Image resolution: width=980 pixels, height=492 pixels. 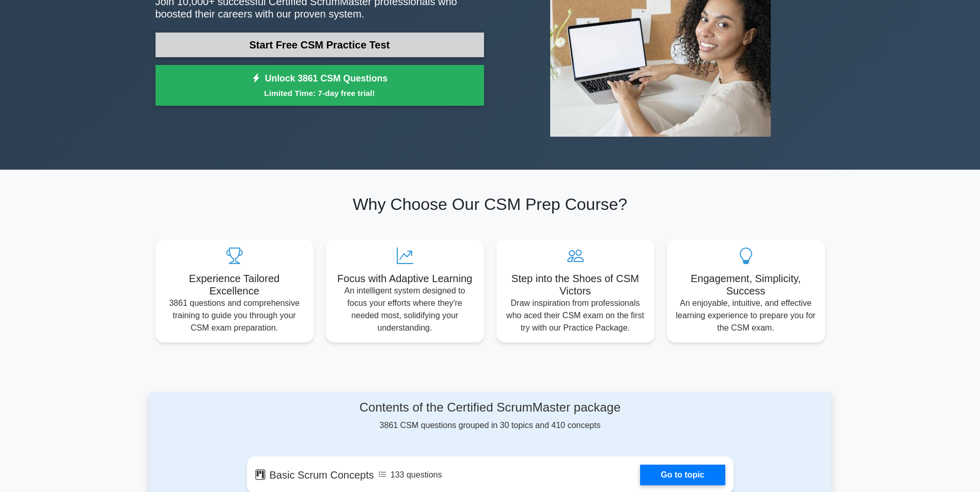 What do you see at coordinates (405, 279) in the screenshot?
I see `h5: Focus with Adaptive Learning` at bounding box center [405, 279].